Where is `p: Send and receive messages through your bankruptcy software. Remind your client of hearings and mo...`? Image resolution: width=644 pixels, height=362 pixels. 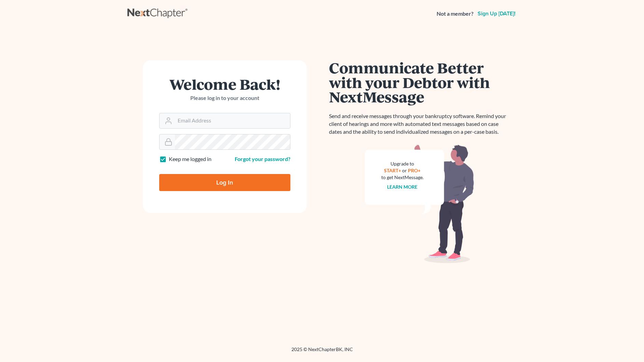
p: Send and receive messages through your bankruptcy software. Remind your client of hearings and mo... is located at coordinates (419, 124).